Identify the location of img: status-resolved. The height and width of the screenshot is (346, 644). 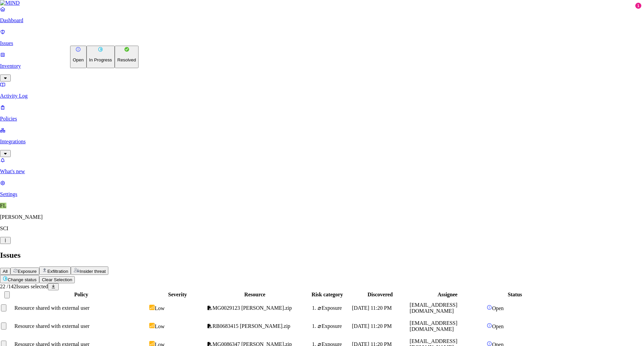
(127, 49).